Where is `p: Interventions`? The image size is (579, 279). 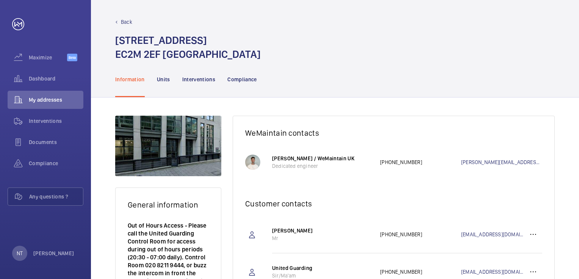 p: Interventions is located at coordinates (199, 80).